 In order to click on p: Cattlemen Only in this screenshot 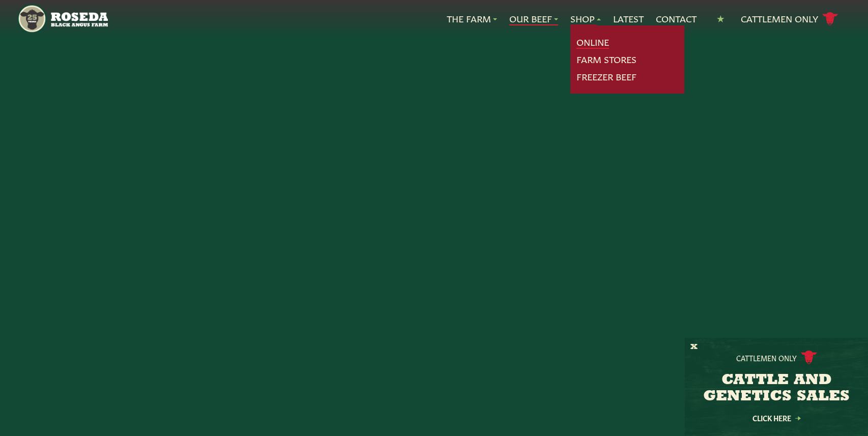, I will do `click(767, 358)`.